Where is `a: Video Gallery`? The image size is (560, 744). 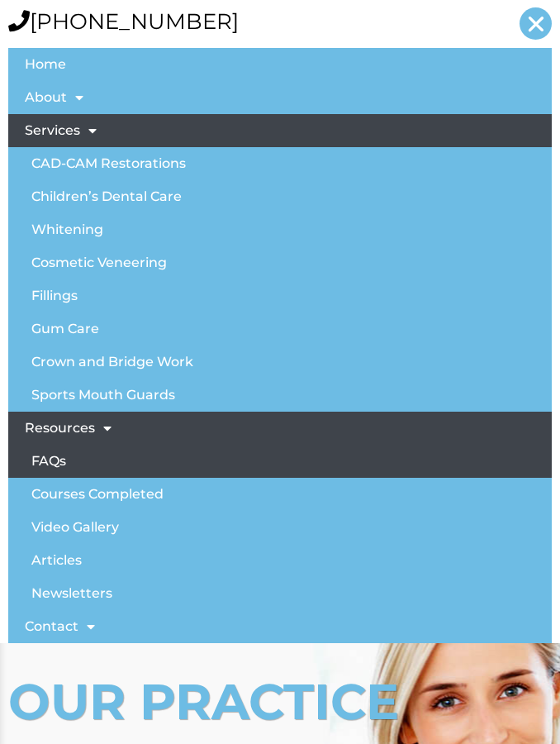 a: Video Gallery is located at coordinates (280, 528).